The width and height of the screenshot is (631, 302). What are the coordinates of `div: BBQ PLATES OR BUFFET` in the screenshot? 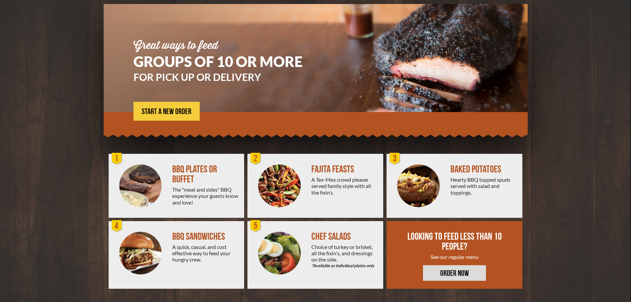 It's located at (205, 174).